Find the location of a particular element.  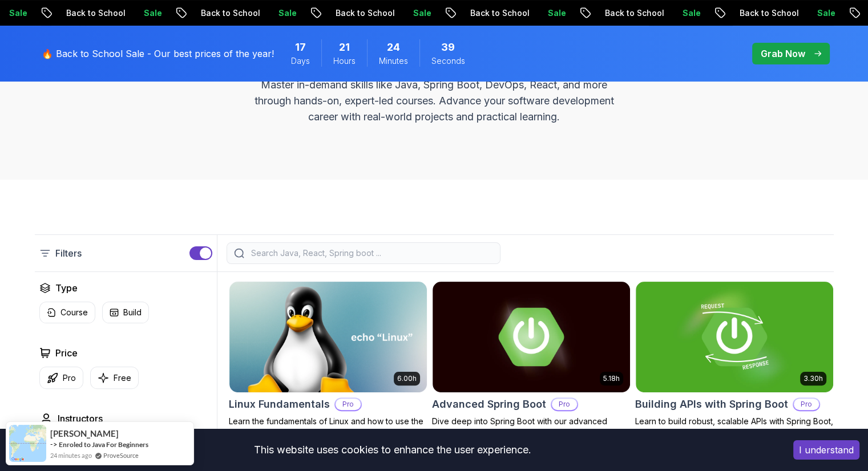

span: Hours is located at coordinates (344, 61).